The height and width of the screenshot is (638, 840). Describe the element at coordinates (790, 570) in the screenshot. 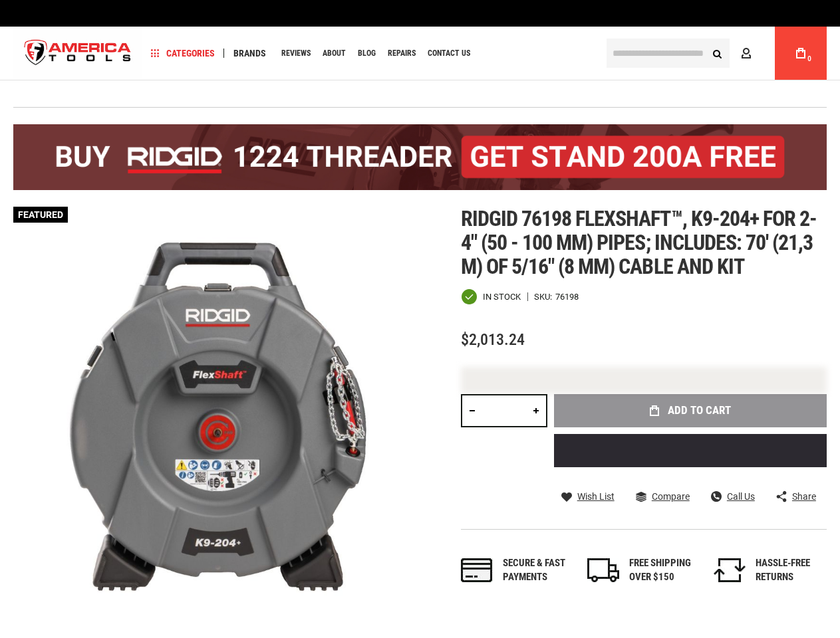

I see `div: HASSLE-FREE RETURNS` at that location.